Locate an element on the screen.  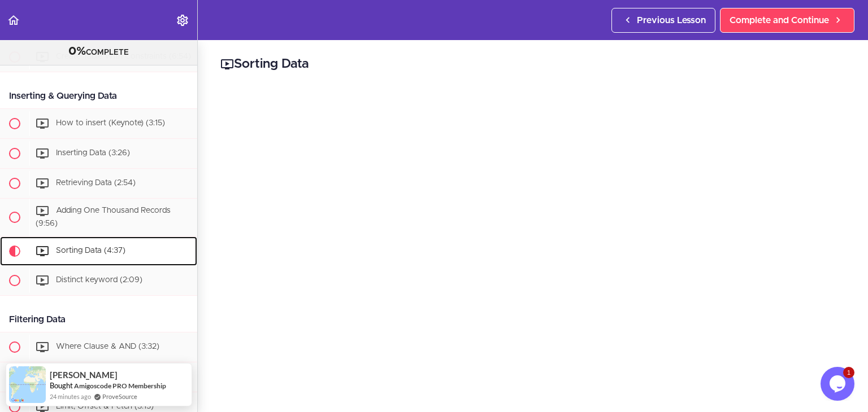
span: How to insert (Keynote) (3:15) is located at coordinates (110, 123).